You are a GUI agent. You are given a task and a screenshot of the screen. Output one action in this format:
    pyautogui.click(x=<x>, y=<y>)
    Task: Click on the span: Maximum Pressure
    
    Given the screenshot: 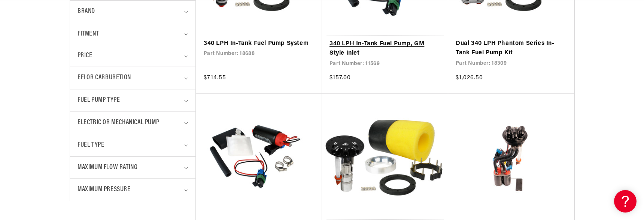 What is the action you would take?
    pyautogui.click(x=104, y=189)
    